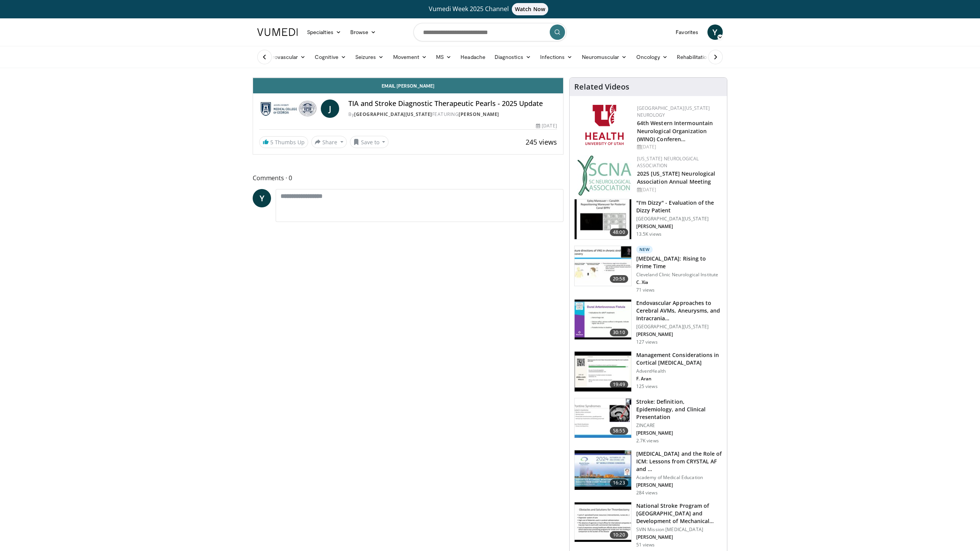 The image size is (980, 551). I want to click on span: 30:10, so click(619, 333).